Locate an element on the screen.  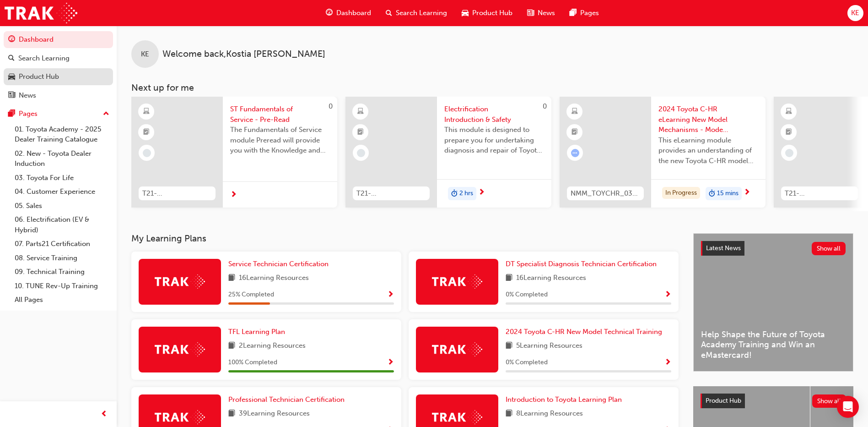
span: 39 Learning Resources is located at coordinates (274, 414).